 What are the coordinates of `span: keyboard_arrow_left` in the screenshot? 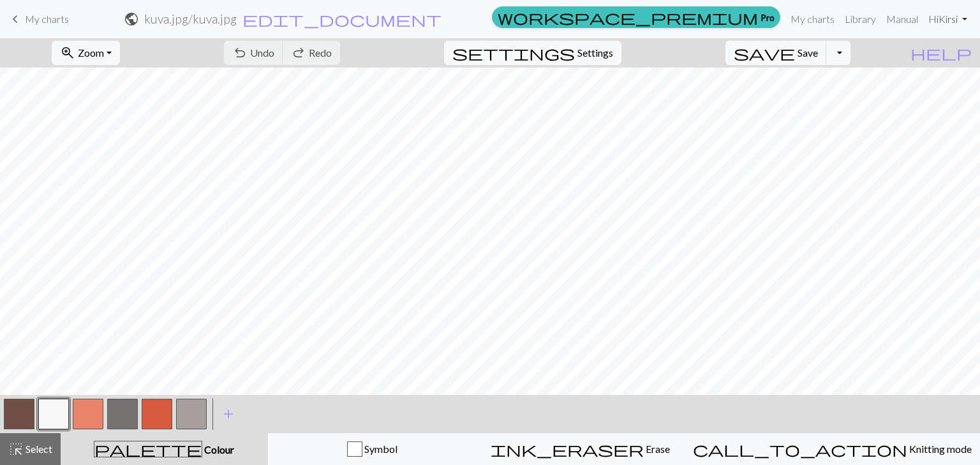 It's located at (15, 19).